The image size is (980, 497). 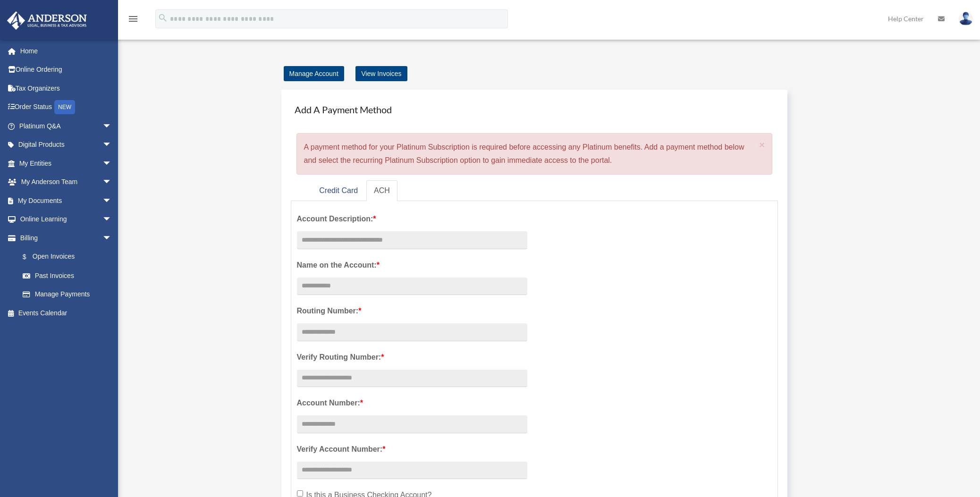 I want to click on a: Digital Productsarrow_drop_down, so click(x=66, y=145).